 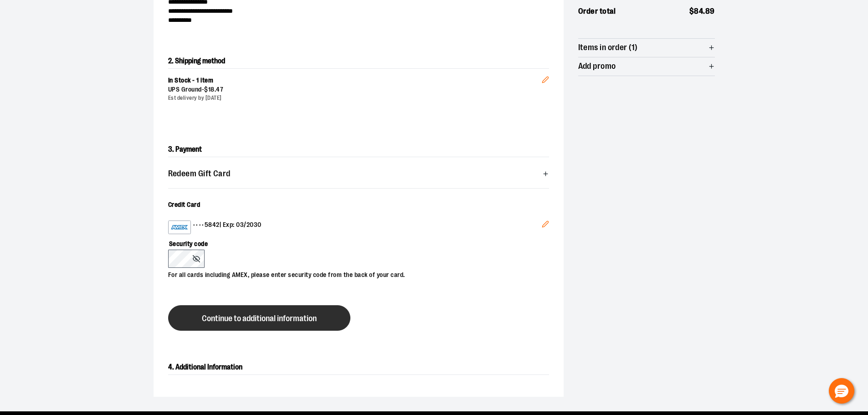 I want to click on button: Hello, have a question? Let’s chat., so click(x=842, y=391).